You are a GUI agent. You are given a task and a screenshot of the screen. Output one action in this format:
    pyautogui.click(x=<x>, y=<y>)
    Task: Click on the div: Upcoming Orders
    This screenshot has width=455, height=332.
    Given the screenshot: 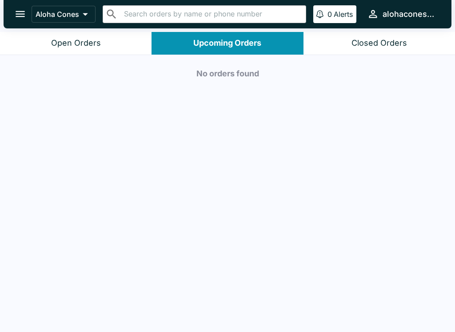 What is the action you would take?
    pyautogui.click(x=227, y=43)
    